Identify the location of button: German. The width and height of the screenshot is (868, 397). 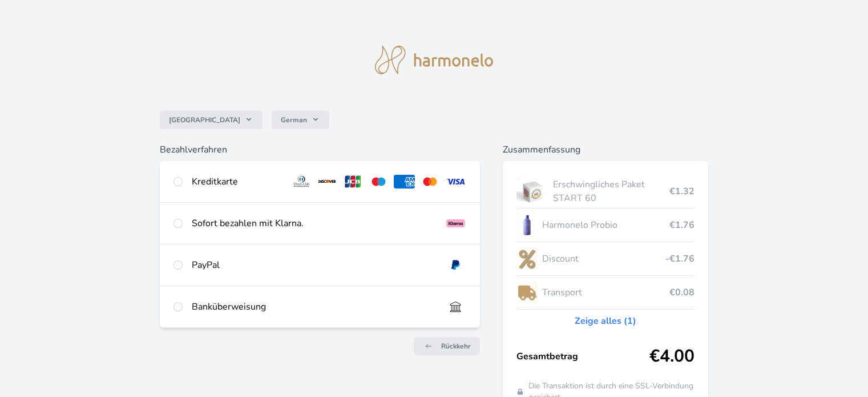
(301, 120).